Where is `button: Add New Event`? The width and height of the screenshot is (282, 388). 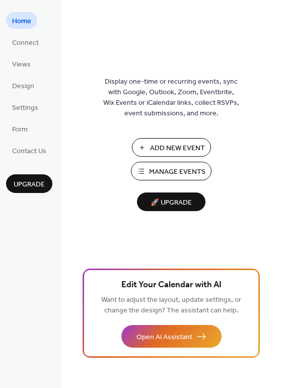 button: Add New Event is located at coordinates (171, 147).